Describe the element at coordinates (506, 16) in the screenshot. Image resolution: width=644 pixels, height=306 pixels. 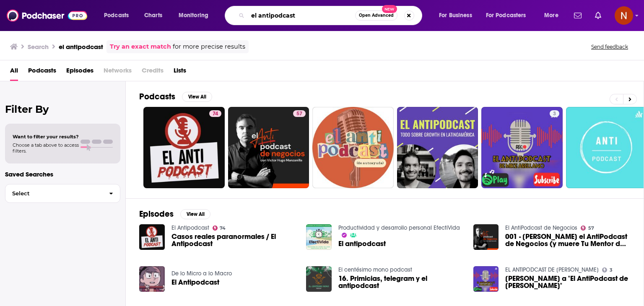
I see `span: For Podcasters` at that location.